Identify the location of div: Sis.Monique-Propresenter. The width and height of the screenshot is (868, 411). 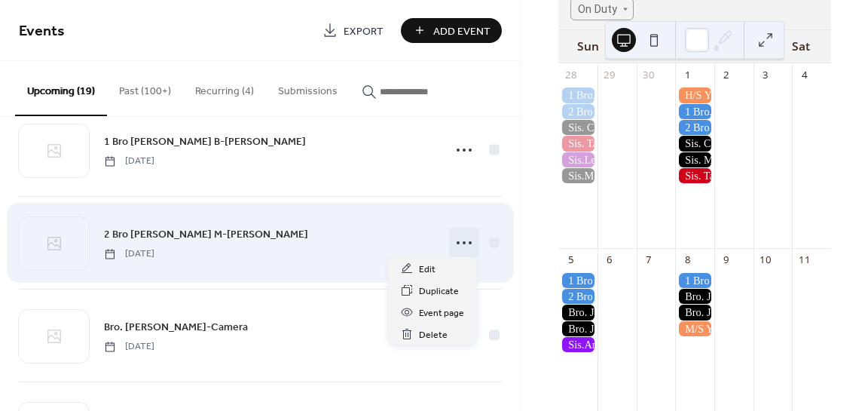
(578, 176).